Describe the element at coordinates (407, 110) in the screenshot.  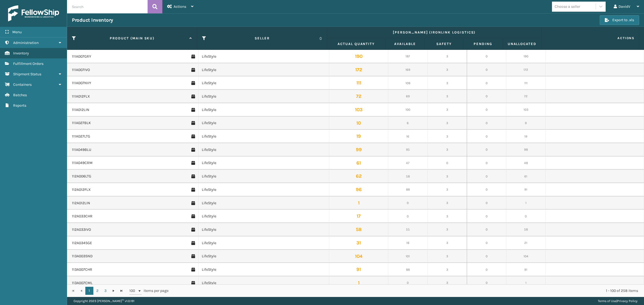
I see `td: 100` at that location.